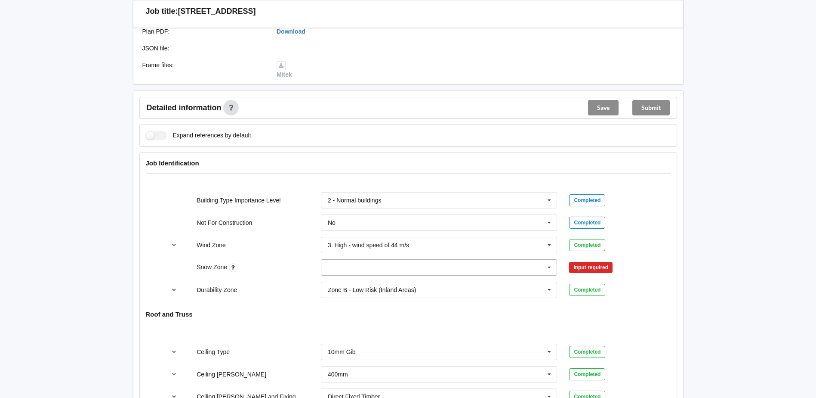 This screenshot has height=398, width=816. Describe the element at coordinates (372, 290) in the screenshot. I see `div: Zone B - Low Risk (Inland Areas)` at that location.